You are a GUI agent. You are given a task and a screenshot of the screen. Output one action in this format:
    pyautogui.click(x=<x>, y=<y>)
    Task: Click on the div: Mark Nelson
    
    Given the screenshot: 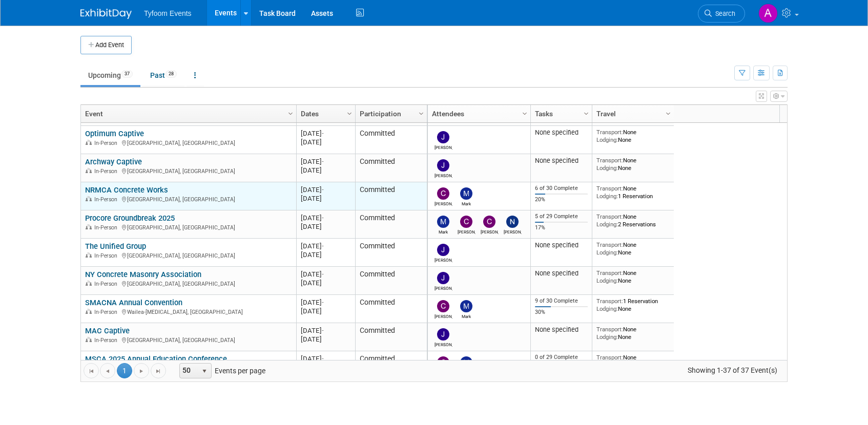 What is the action you would take?
    pyautogui.click(x=443, y=231)
    